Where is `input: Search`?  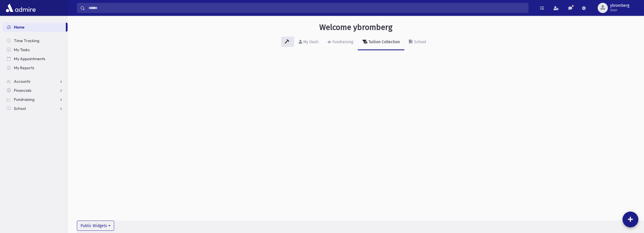
input: Search is located at coordinates (306, 8).